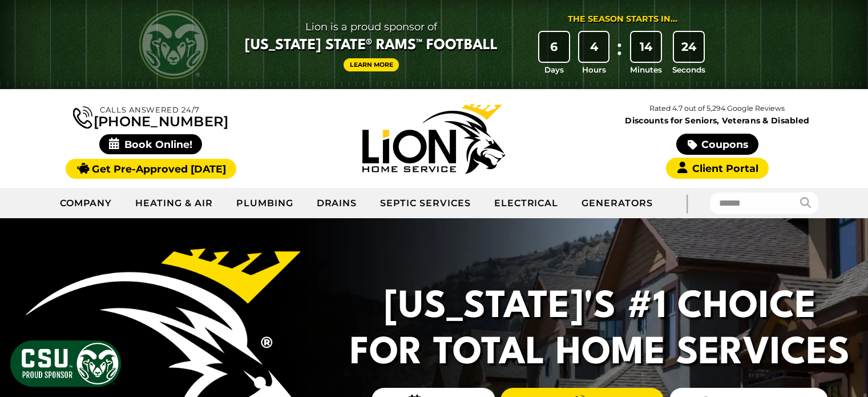 Image resolution: width=868 pixels, height=397 pixels. What do you see at coordinates (717, 109) in the screenshot?
I see `p: Rated 4.7 out of 5,294 Google Reviews` at bounding box center [717, 109].